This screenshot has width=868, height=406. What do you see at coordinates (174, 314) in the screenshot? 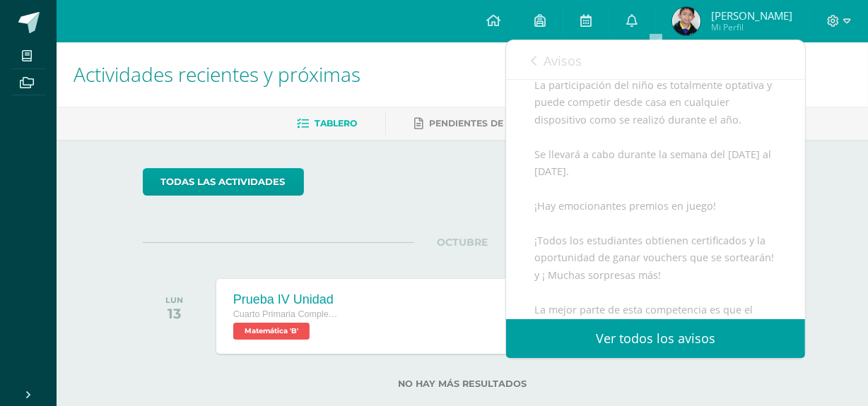
I see `div: 13` at bounding box center [174, 314].